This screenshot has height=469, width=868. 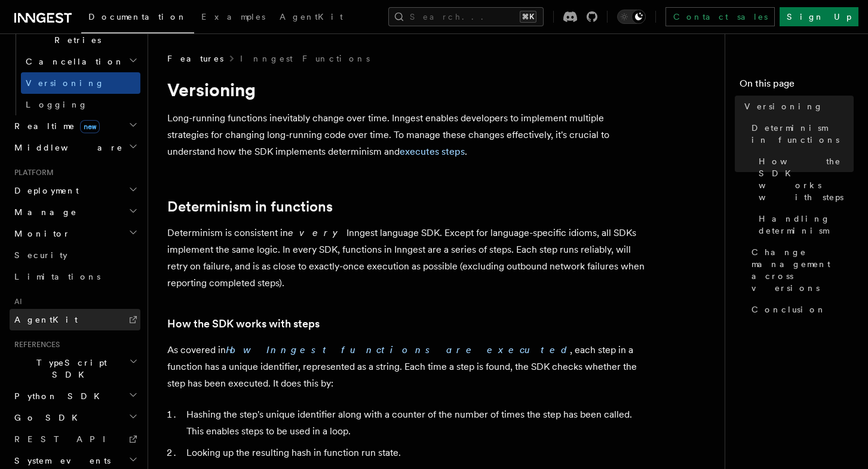 What do you see at coordinates (719, 17) in the screenshot?
I see `a: Contact sales` at bounding box center [719, 17].